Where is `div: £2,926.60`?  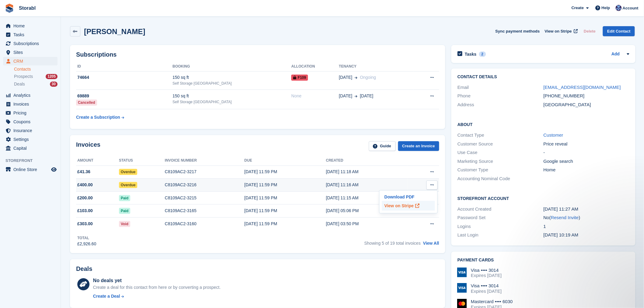 div: £2,926.60 is located at coordinates (87, 244).